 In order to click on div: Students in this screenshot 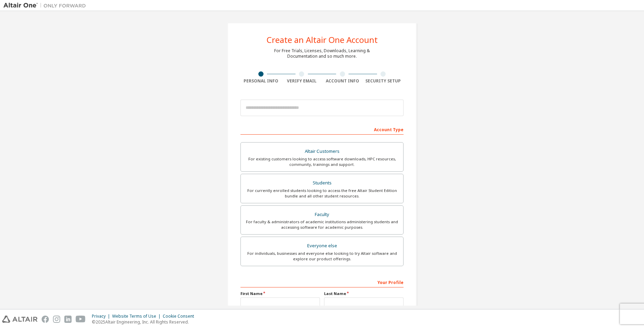, I will do `click(322, 183)`.